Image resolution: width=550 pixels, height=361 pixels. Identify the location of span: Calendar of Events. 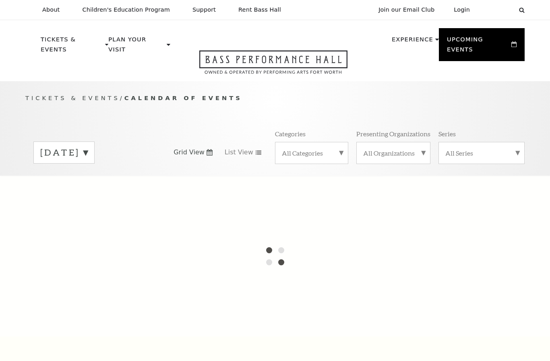
(183, 98).